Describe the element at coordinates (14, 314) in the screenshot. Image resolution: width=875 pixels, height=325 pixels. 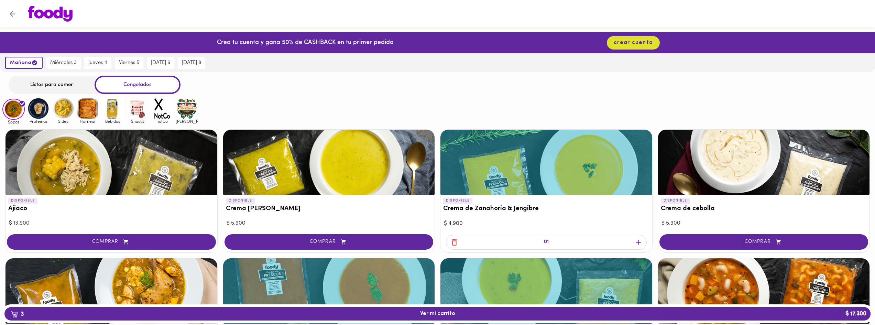
I see `img: cart.png` at that location.